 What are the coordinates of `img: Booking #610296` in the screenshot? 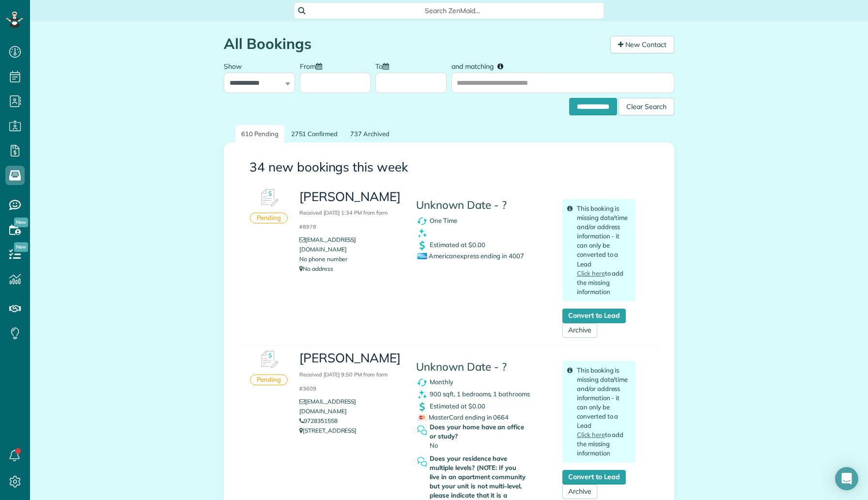 It's located at (269, 360).